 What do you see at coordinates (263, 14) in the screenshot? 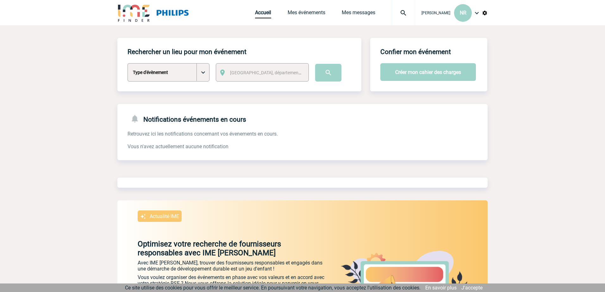
I see `a: Accueil` at bounding box center [263, 14].